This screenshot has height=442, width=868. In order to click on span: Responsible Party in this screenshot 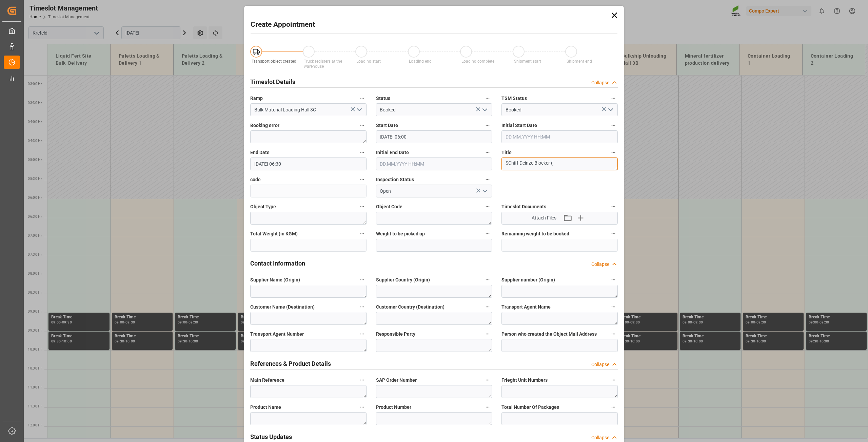, I will do `click(395, 334)`.